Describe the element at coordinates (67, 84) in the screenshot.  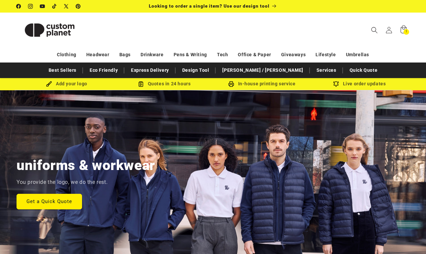
I see `div: Add your logo` at that location.